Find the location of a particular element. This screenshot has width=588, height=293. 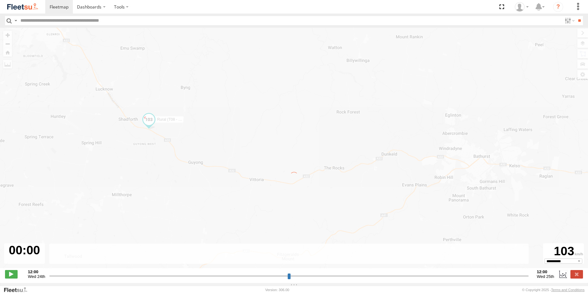

div: © Copyright 2025 - is located at coordinates (553, 290).